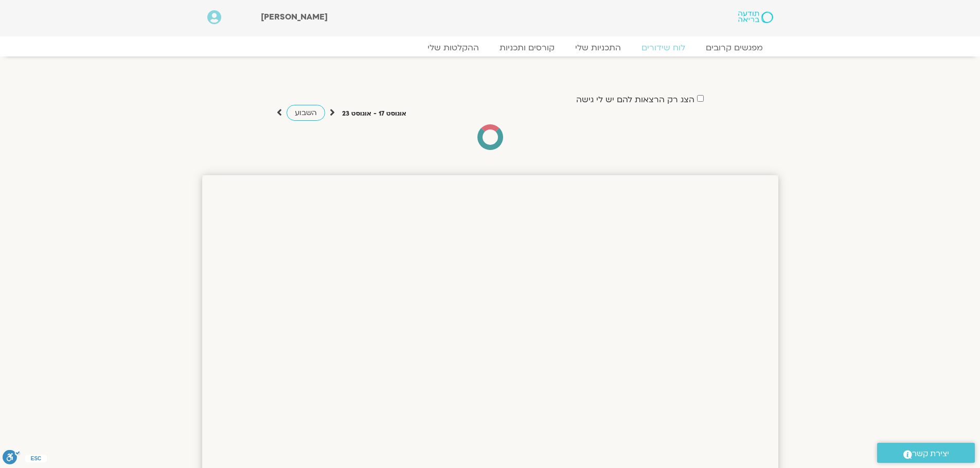 The height and width of the screenshot is (468, 980). I want to click on a: מפגשים קרובים, so click(734, 48).